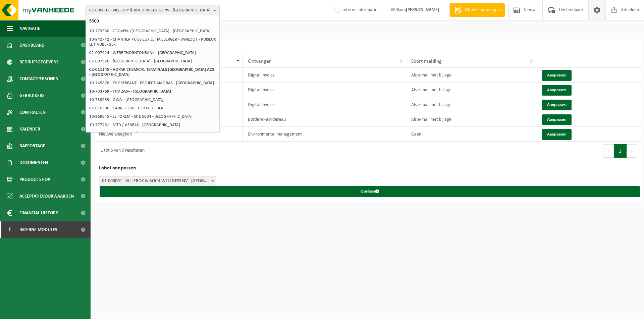 This screenshot has height=319, width=644. Describe the element at coordinates (260, 61) in the screenshot. I see `span: Ontvanger` at that location.